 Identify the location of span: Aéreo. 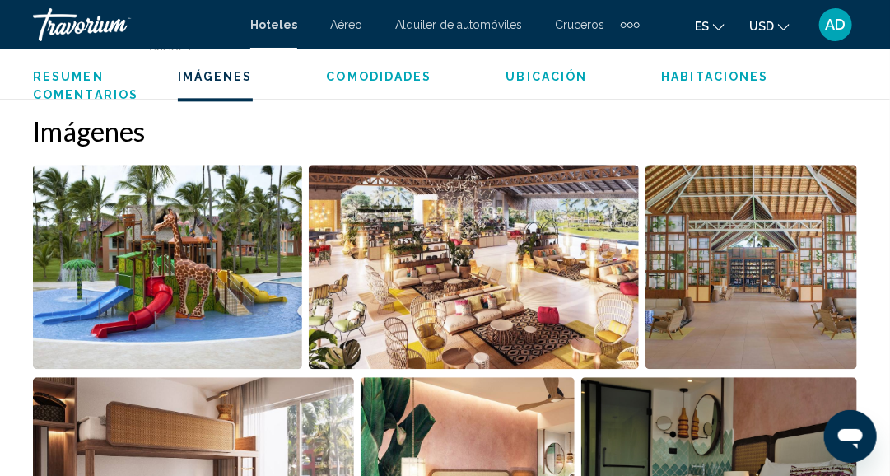
(346, 25).